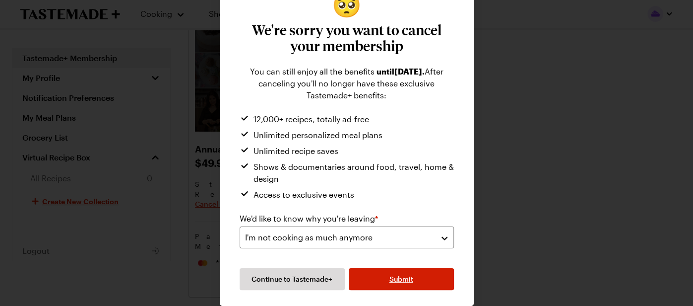 This screenshot has width=693, height=306. Describe the element at coordinates (292, 279) in the screenshot. I see `button: Continue to Tastemade+` at that location.